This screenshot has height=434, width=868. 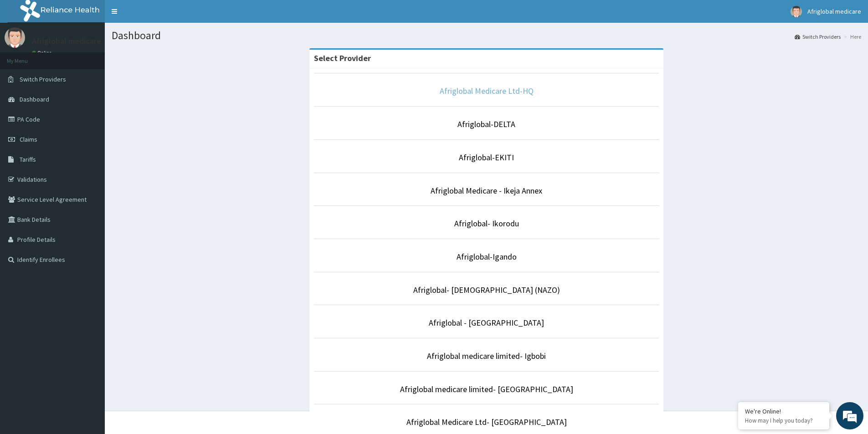 What do you see at coordinates (784, 411) in the screenshot?
I see `div: We're Online!` at bounding box center [784, 411].